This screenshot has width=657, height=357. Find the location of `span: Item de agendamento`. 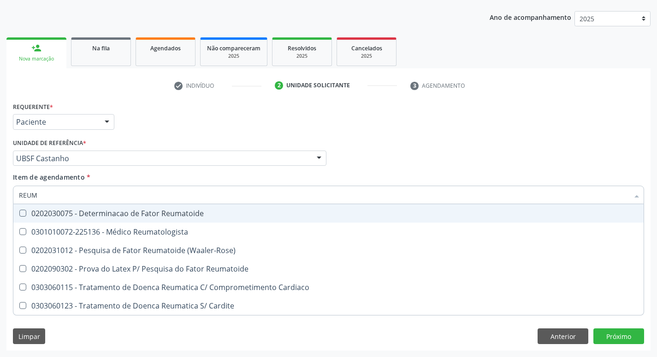

span: Item de agendamento is located at coordinates (49, 177).